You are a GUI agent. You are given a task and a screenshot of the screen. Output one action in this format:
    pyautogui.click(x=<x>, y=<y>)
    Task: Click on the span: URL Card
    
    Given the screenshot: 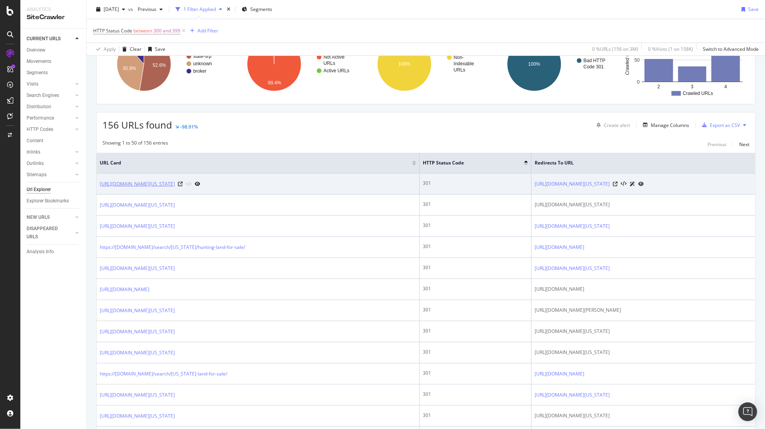 What is the action you would take?
    pyautogui.click(x=255, y=163)
    